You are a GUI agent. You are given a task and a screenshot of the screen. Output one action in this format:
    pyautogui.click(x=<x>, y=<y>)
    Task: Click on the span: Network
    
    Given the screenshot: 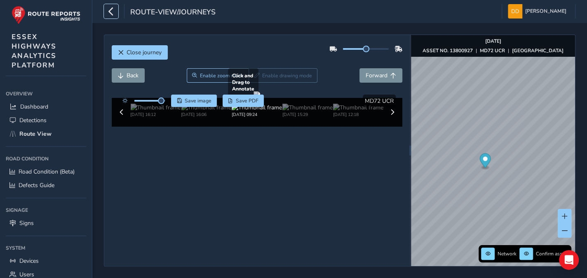 What is the action you would take?
    pyautogui.click(x=507, y=254)
    